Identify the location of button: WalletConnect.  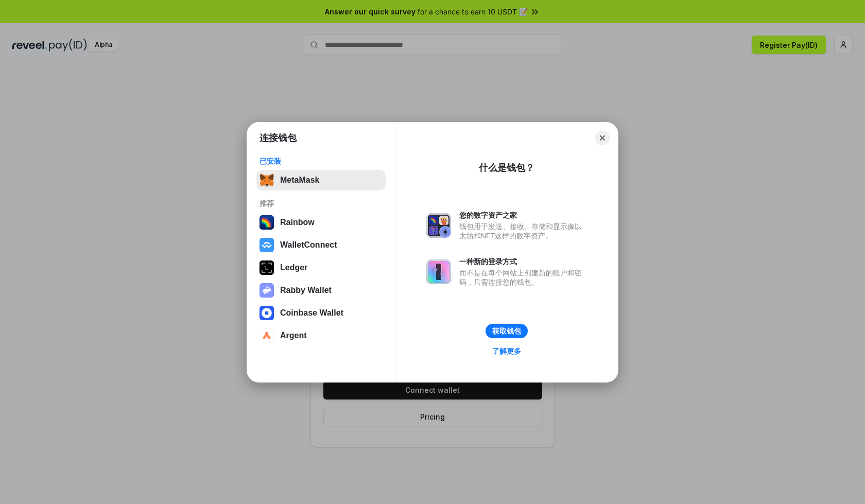
(321, 245).